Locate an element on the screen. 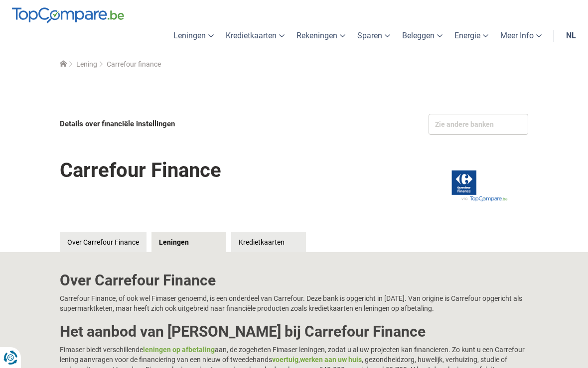 The height and width of the screenshot is (368, 588). a: Over Carrefour Finance is located at coordinates (103, 242).